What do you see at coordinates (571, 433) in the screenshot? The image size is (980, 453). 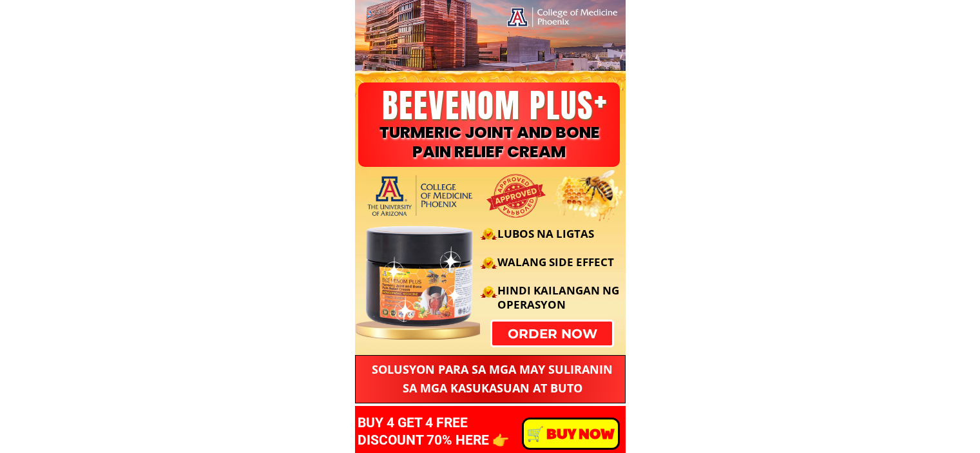 I see `p: ️🛒 BUY NOW` at bounding box center [571, 433].